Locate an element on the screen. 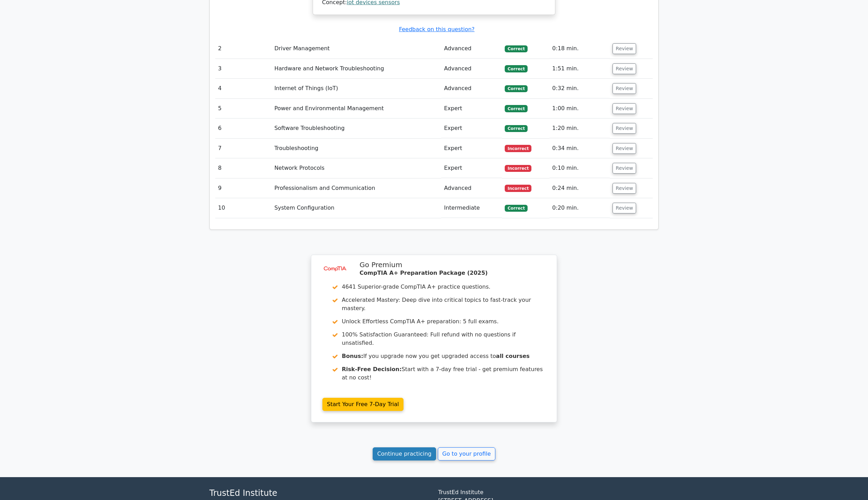 This screenshot has height=500, width=868. td: Hardware and Network Troubleshooting is located at coordinates (356, 69).